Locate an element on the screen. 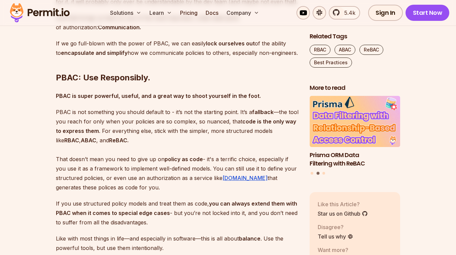 The width and height of the screenshot is (456, 255). button: Go to slide 1 is located at coordinates (312, 174).